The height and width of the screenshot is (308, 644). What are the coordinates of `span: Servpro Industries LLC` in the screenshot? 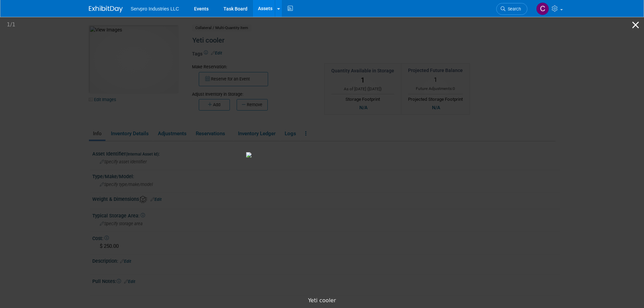 It's located at (155, 9).